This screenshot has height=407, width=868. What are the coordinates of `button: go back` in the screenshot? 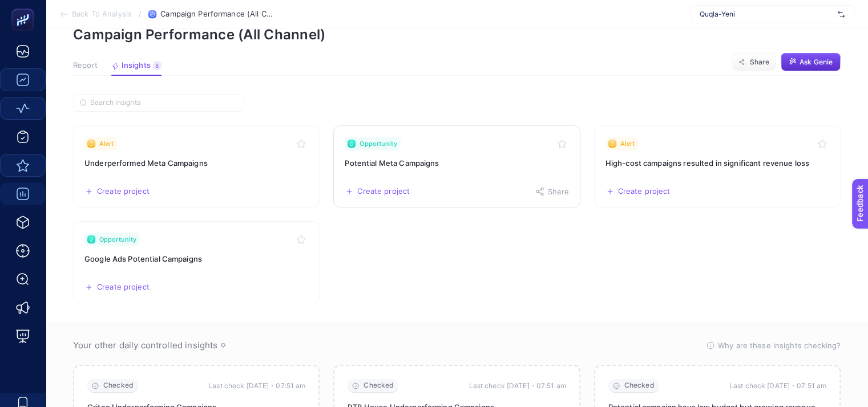 It's located at (18, 16).